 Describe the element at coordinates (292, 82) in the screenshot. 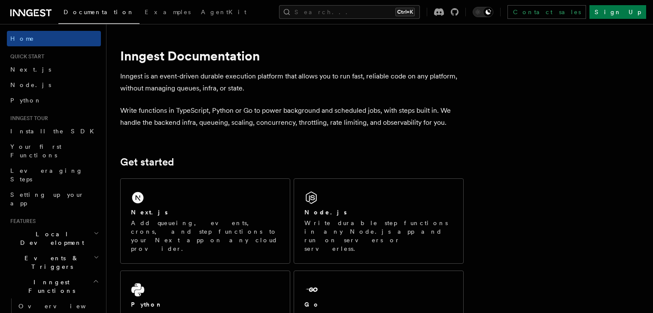

I see `p: Inngest is an event-driven durable execution platform that allows you to run fast, reliable code ...` at that location.